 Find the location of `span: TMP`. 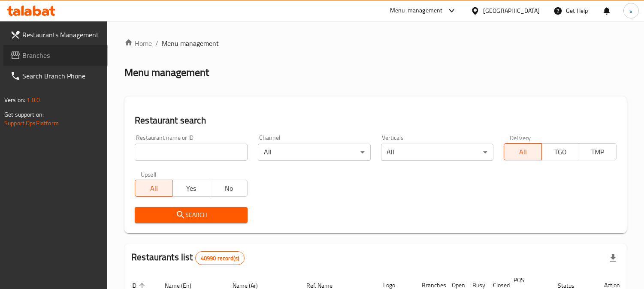

span: TMP is located at coordinates (597, 151).